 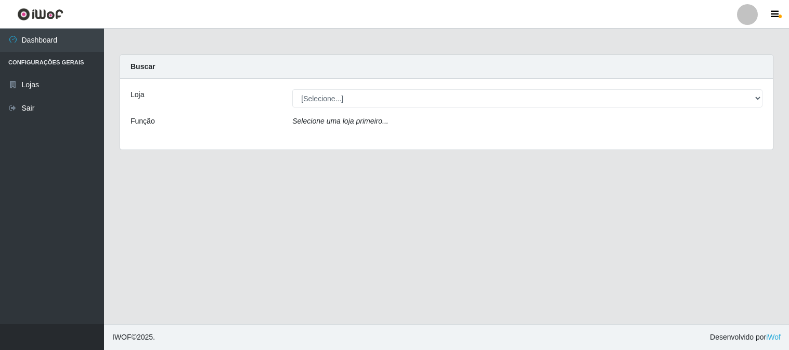 I want to click on strong: Buscar, so click(x=142, y=67).